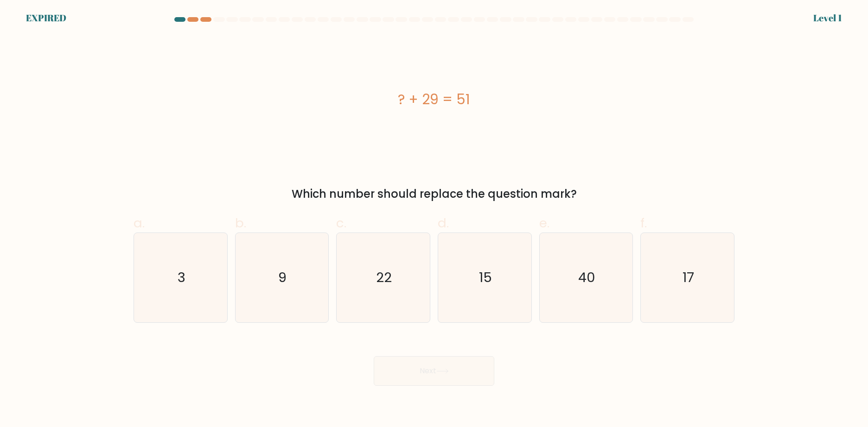  What do you see at coordinates (586, 277) in the screenshot?
I see `text: 40` at bounding box center [586, 277].